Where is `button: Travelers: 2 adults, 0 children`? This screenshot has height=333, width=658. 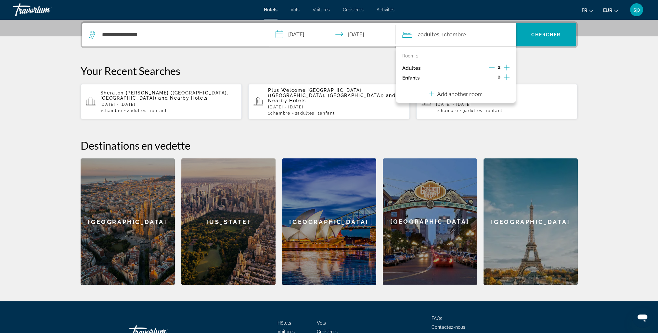 button: Travelers: 2 adults, 0 children is located at coordinates (456, 35).